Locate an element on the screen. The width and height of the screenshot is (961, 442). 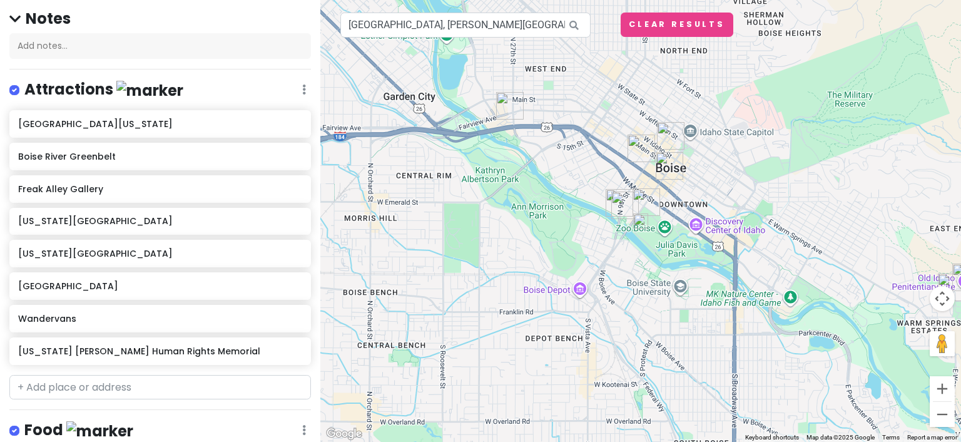
div: Boise River Greenbelt is located at coordinates (620, 203).